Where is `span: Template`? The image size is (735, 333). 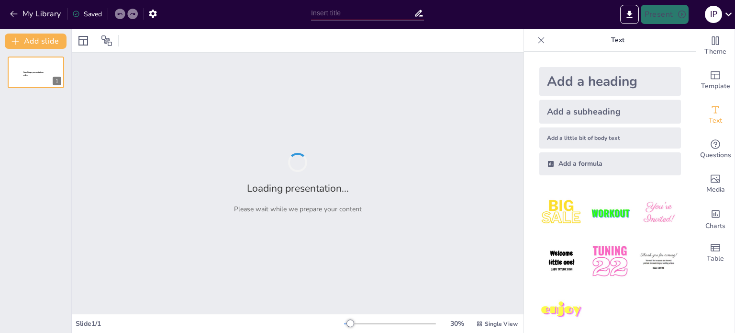 span: Template is located at coordinates (716, 86).